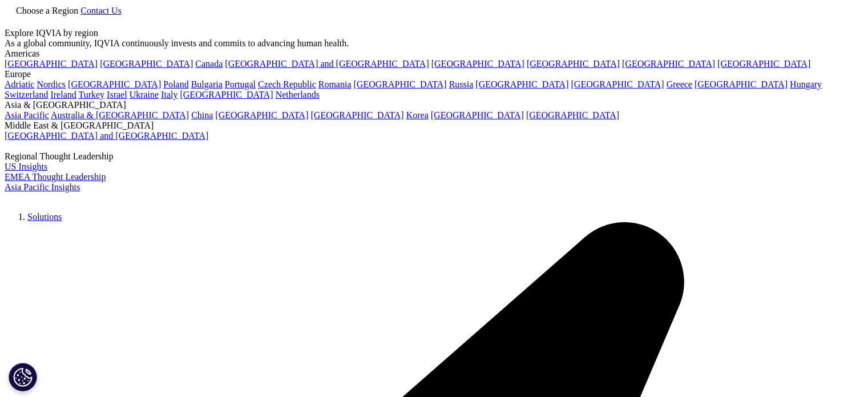  What do you see at coordinates (434, 157) in the screenshot?
I see `div: Regional Thought Leadership` at bounding box center [434, 157].